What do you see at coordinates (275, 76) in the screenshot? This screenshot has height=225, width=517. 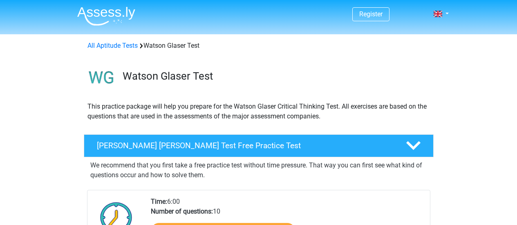 I see `h3: Watson Glaser Test` at bounding box center [275, 76].